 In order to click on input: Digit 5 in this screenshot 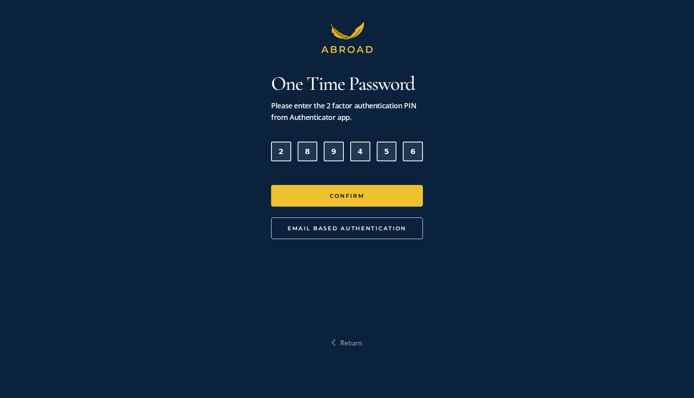, I will do `click(387, 152)`.